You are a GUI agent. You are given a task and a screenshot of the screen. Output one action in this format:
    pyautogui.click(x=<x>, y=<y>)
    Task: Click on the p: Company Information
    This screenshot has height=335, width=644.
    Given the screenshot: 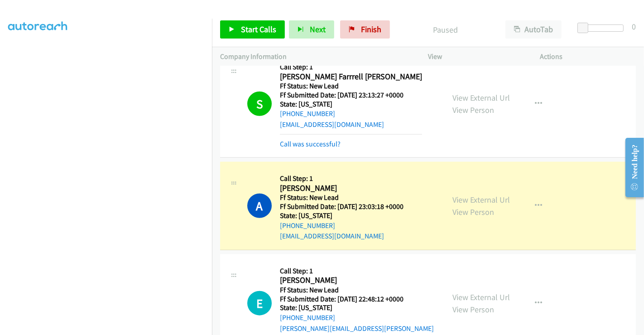 What is the action you would take?
    pyautogui.click(x=315, y=56)
    